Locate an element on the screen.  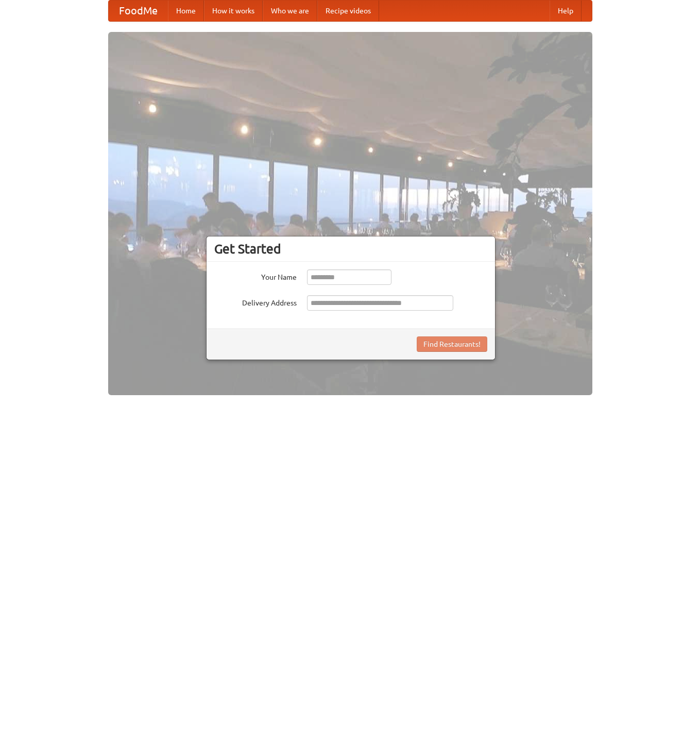
a: Home is located at coordinates (185, 10).